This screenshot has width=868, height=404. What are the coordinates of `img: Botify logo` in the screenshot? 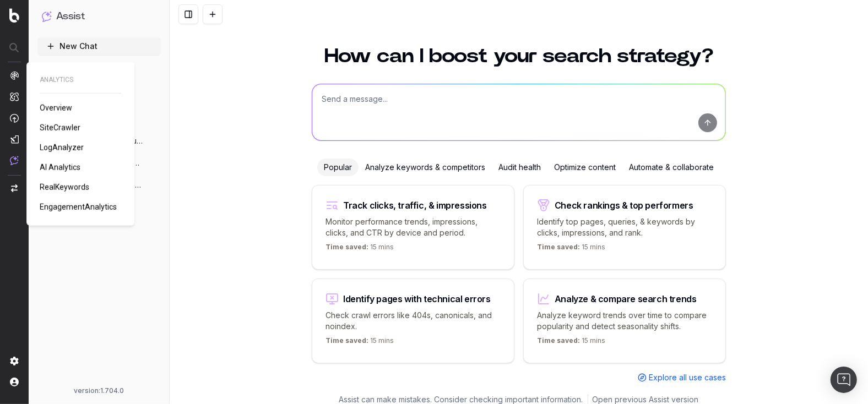 It's located at (15, 15).